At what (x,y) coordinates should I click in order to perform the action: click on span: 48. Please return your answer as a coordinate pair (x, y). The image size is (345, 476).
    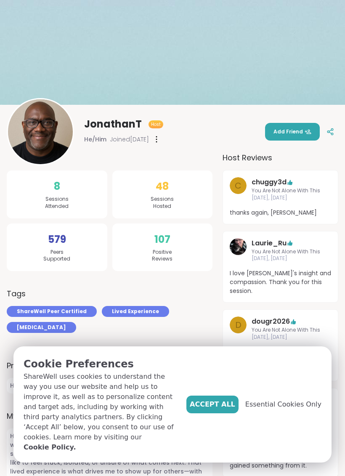
    Looking at the image, I should click on (162, 186).